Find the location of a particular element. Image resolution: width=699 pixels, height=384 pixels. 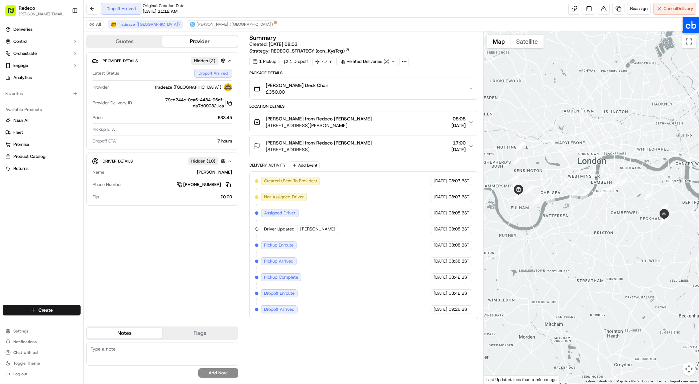

span: Map data ©2025 Google is located at coordinates (635, 381).